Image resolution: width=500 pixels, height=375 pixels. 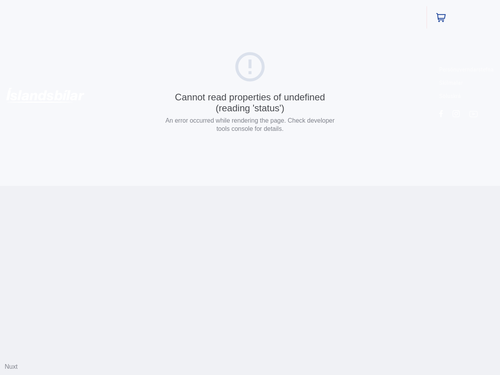 I want to click on div: Cannot read properties of undefined (reading 'status'), so click(x=250, y=102).